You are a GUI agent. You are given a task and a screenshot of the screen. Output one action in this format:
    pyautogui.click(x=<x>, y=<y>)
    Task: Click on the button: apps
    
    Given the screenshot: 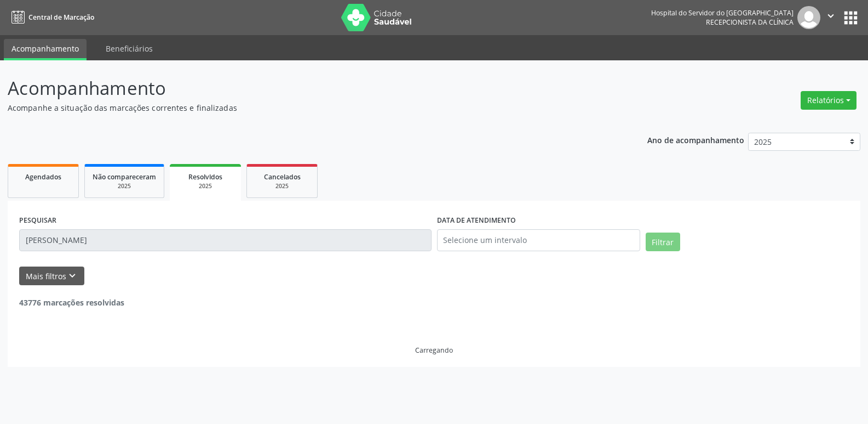 What is the action you would take?
    pyautogui.click(x=850, y=18)
    